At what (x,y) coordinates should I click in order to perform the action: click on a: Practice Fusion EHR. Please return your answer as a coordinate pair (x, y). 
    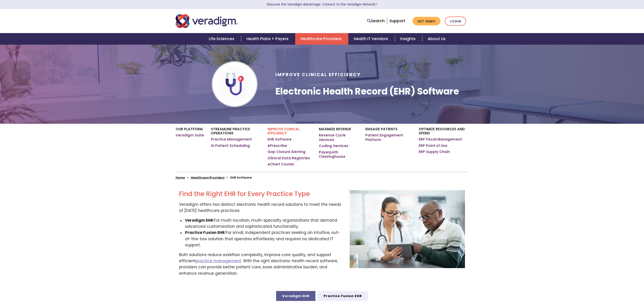
    Looking at the image, I should click on (342, 296).